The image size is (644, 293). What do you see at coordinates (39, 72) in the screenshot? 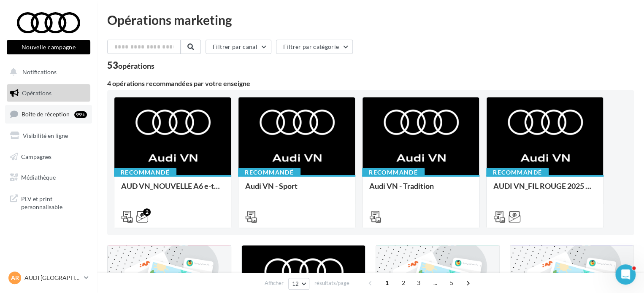
I see `span: Notifications` at bounding box center [39, 72].